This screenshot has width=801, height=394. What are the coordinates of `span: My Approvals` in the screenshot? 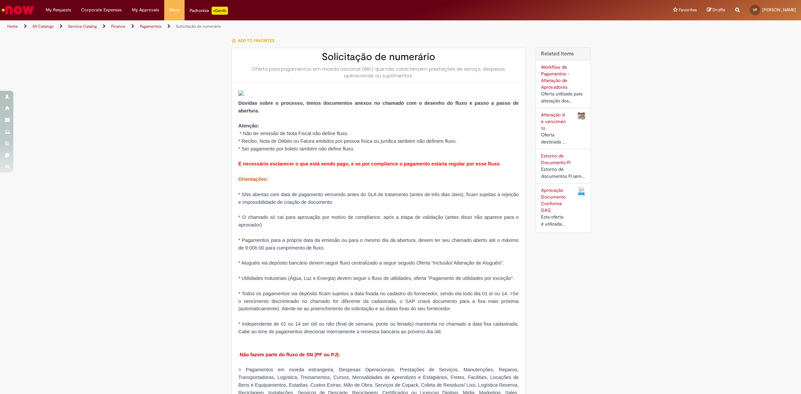 It's located at (146, 10).